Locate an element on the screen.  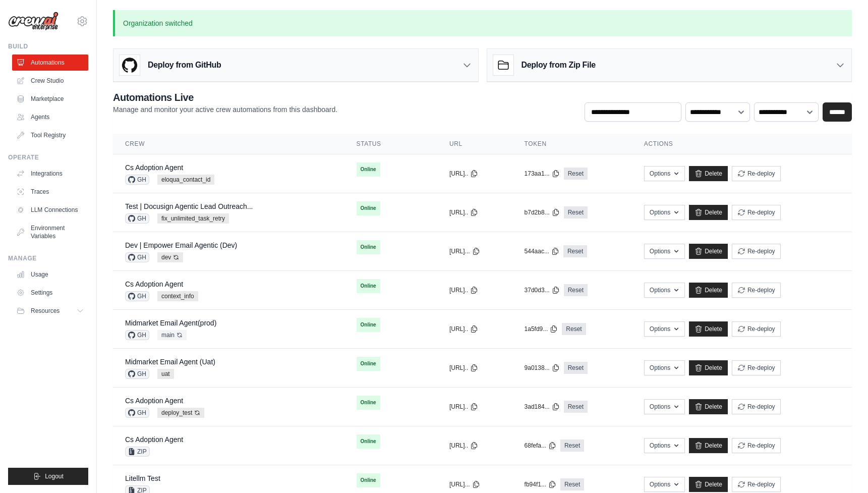
a: Dev | Empower Email Agentic (Dev) is located at coordinates (181, 245).